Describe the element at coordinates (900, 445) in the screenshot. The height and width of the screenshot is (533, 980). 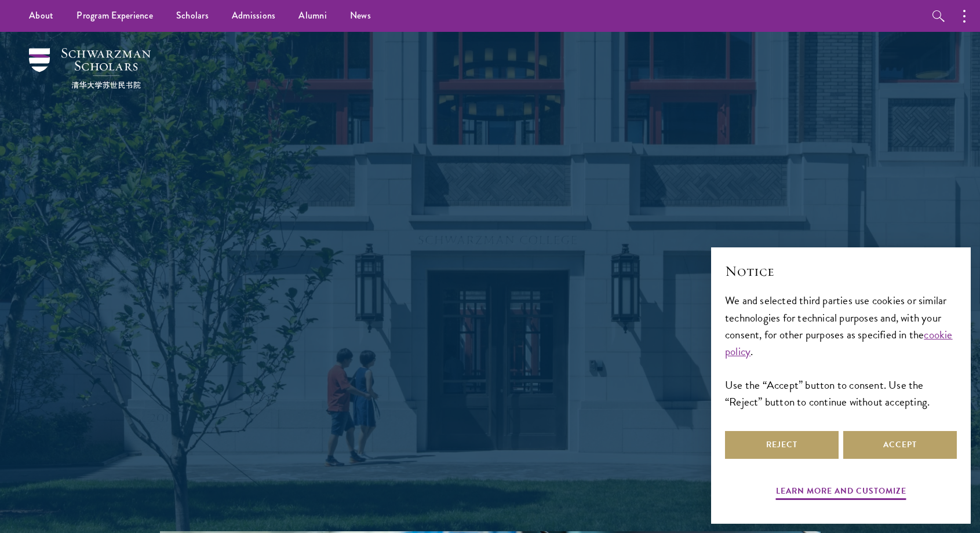
I see `button: Accept` at that location.